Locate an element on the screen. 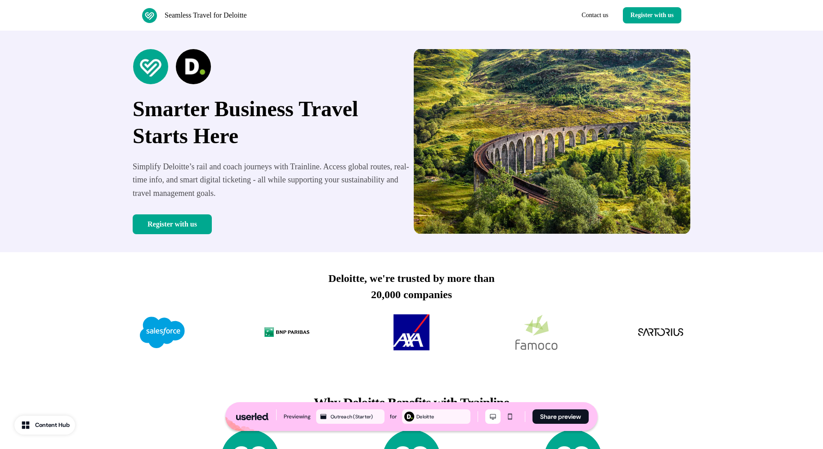 Image resolution: width=823 pixels, height=449 pixels. p: Deloitte, we're trusted by more than 20,000 companies is located at coordinates (412, 286).